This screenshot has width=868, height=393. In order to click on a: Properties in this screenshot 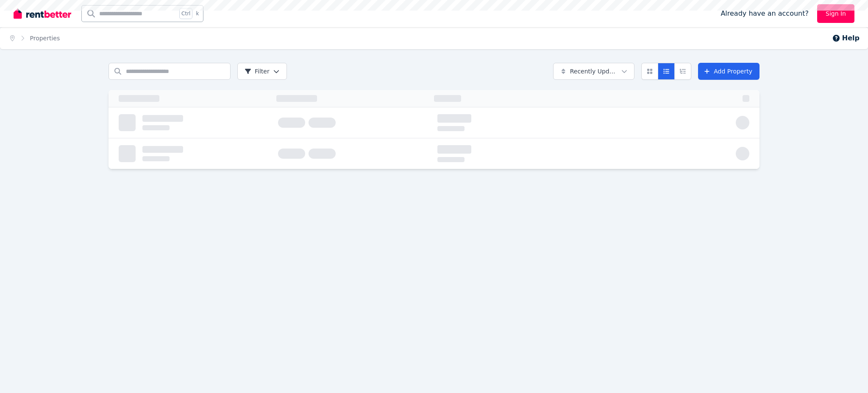, I will do `click(45, 38)`.